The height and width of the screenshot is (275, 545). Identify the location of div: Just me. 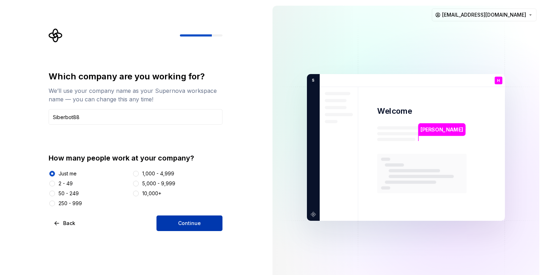
(67, 174).